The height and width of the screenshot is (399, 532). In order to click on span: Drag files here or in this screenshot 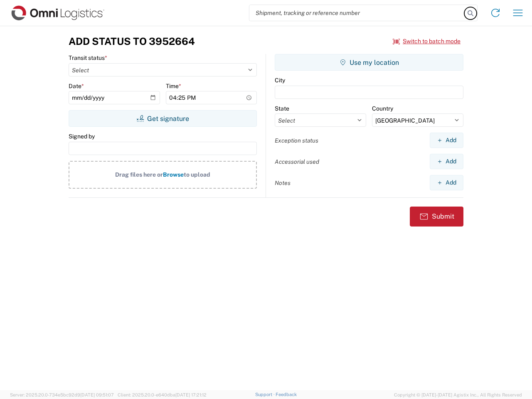, I will do `click(139, 175)`.